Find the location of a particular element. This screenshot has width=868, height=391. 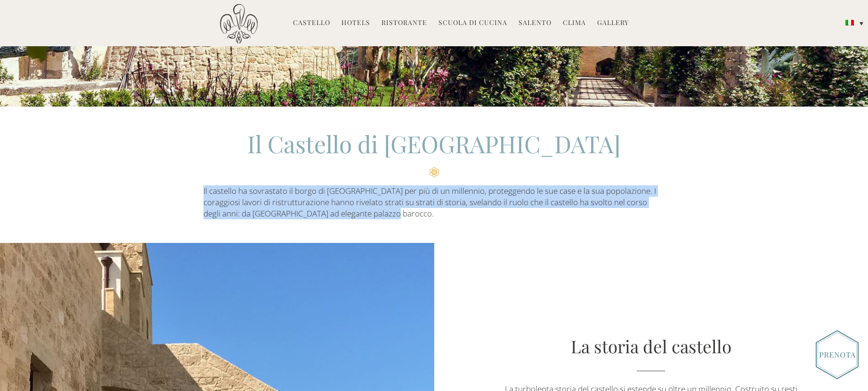

a: Hotels is located at coordinates (355, 23).